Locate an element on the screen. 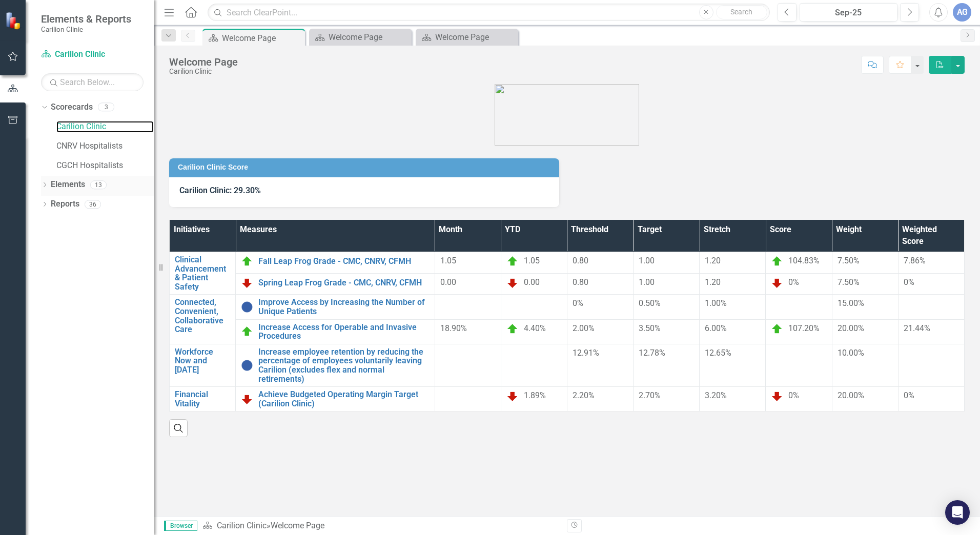  input: Search Below... is located at coordinates (92, 82).